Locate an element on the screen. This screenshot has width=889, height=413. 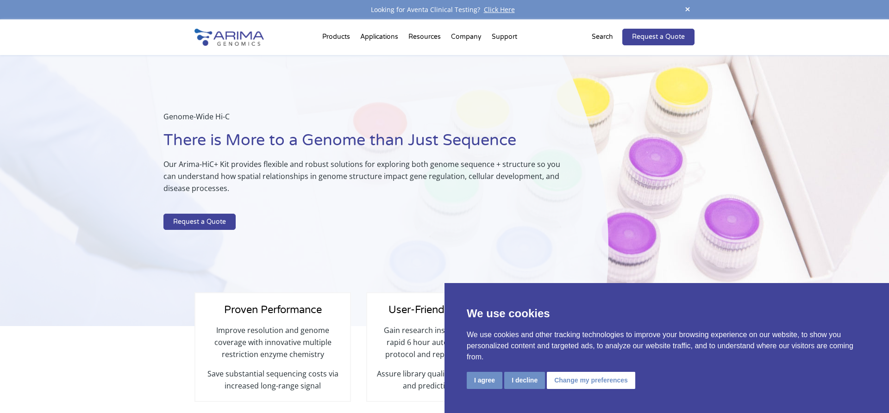
p: Our Arima-HiC+ Kit provides flexible and robust solutions for exploring both genome sequence + st... is located at coordinates (362, 180).